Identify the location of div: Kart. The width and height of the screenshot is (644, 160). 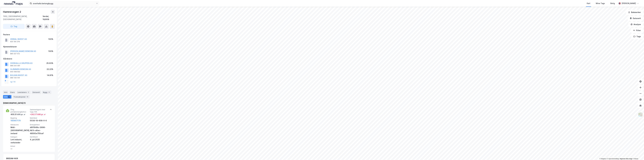
(588, 3).